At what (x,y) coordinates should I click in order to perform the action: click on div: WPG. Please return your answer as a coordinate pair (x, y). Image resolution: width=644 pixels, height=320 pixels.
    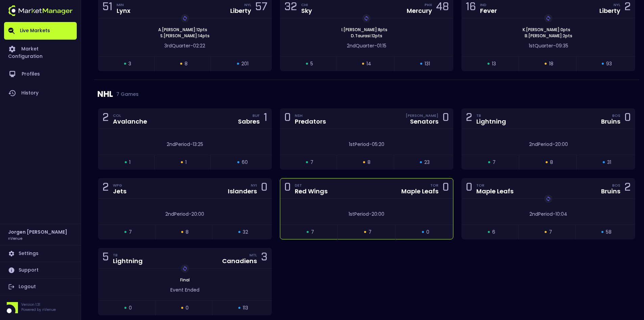
    Looking at the image, I should click on (120, 185).